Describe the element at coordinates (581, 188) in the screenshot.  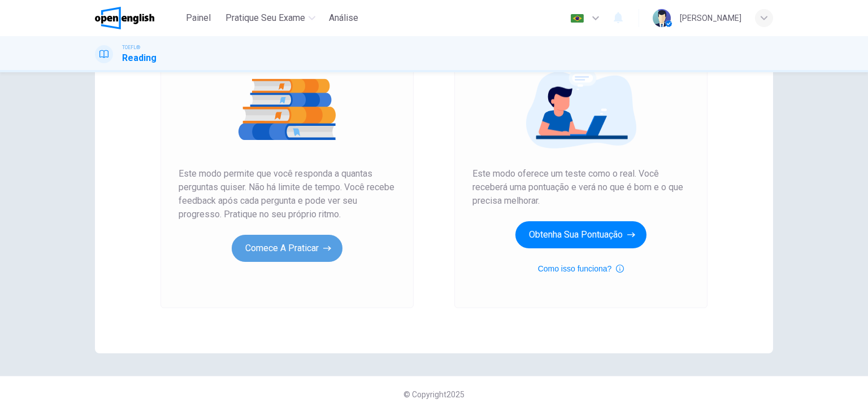
I see `span: Este modo oferece um teste como o real. Você receberá uma pontuação e verá no que é bom e o que p...` at that location.